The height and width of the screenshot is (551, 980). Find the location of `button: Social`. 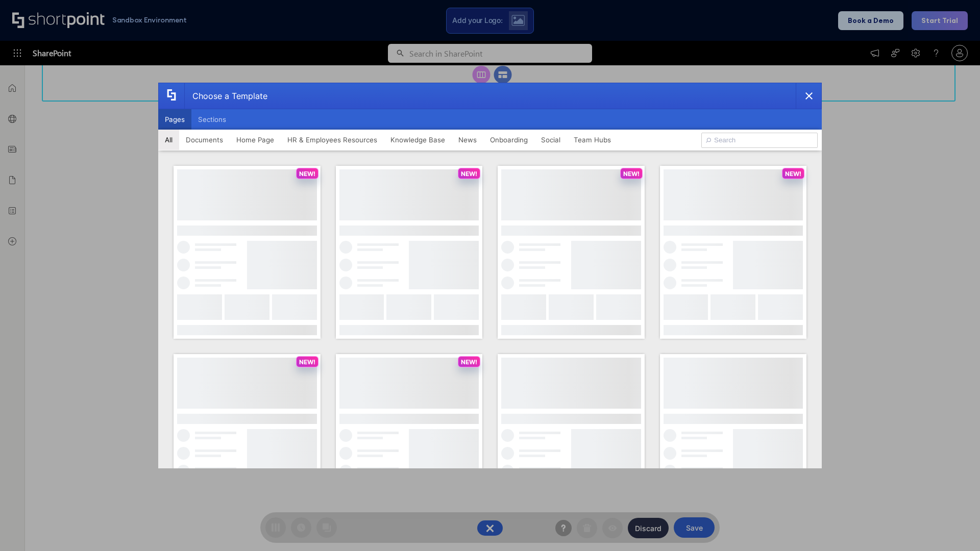

button: Social is located at coordinates (551, 140).